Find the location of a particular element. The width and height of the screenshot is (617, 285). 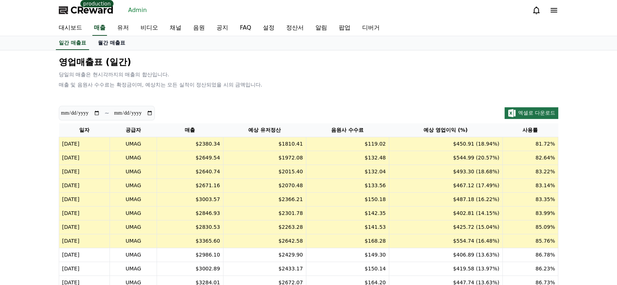

a: Messages is located at coordinates (71, 240).